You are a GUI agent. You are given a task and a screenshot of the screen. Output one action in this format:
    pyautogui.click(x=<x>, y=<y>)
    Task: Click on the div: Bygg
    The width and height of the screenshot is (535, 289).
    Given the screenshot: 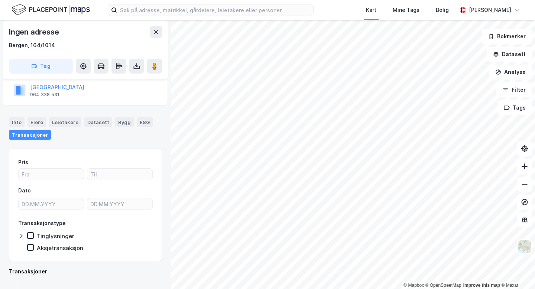 What is the action you would take?
    pyautogui.click(x=125, y=122)
    